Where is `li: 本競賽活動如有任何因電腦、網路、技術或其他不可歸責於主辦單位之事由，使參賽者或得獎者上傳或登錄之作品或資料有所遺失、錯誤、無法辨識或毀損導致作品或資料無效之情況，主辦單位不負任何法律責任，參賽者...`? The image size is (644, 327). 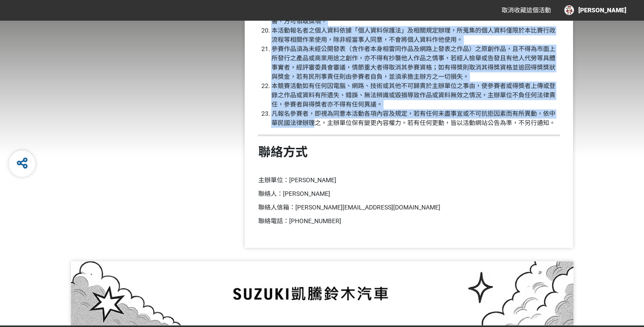 li: 本競賽活動如有任何因電腦、網路、技術或其他不可歸責於主辦單位之事由，使參賽者或得獎者上傳或登錄之作品或資料有所遺失、錯誤、無法辨識或毀損導致作品或資料無效之情況，主辦單位不負任何法律責任，參賽者... is located at coordinates (415, 95).